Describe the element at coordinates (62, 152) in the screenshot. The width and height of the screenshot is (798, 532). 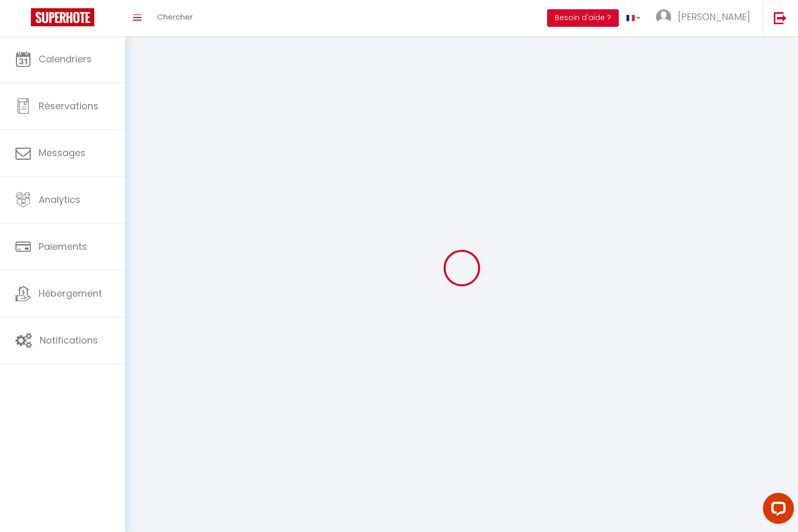
I see `span: Messages` at that location.